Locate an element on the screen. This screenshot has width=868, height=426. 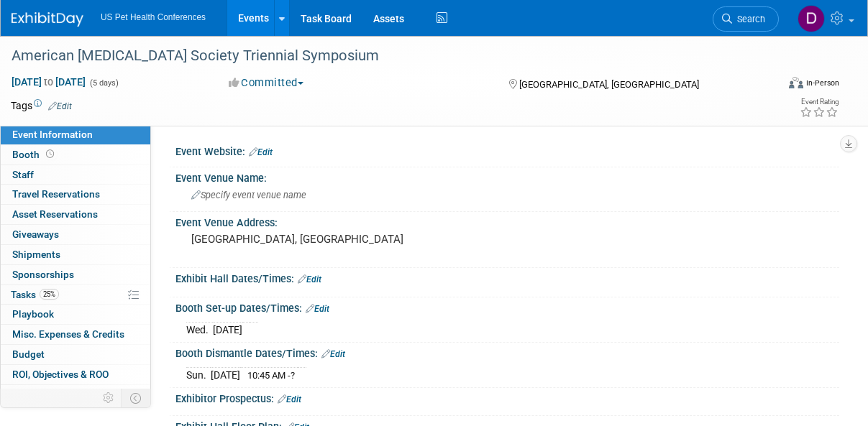
span: Specify event venue name is located at coordinates (249, 195).